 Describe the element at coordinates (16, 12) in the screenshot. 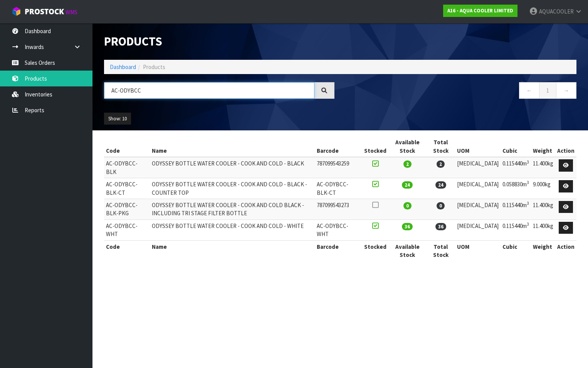

I see `img: cube-alt.png` at that location.